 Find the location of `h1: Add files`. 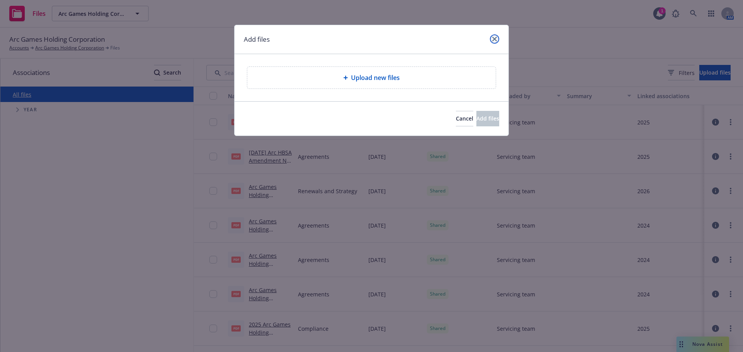

h1: Add files is located at coordinates (256, 39).